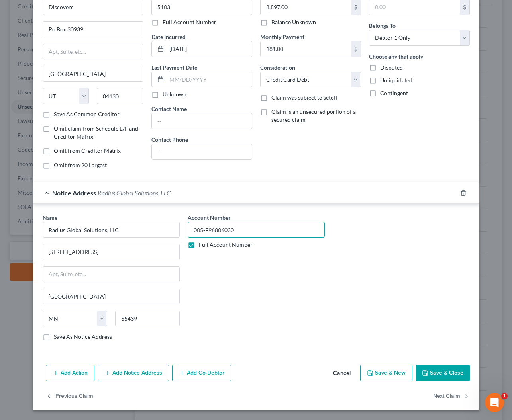 The height and width of the screenshot is (420, 512). What do you see at coordinates (396, 56) in the screenshot?
I see `label: Choose any that apply` at bounding box center [396, 56].